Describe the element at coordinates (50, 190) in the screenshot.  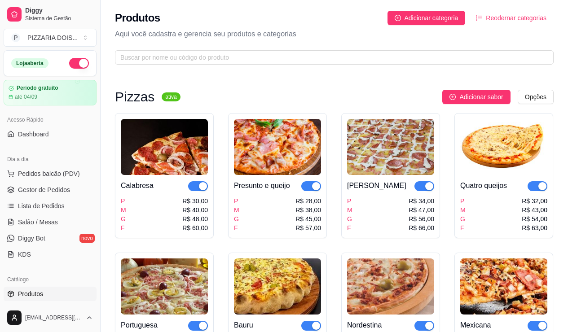
I see `a: Gestor de Pedidos` at that location.